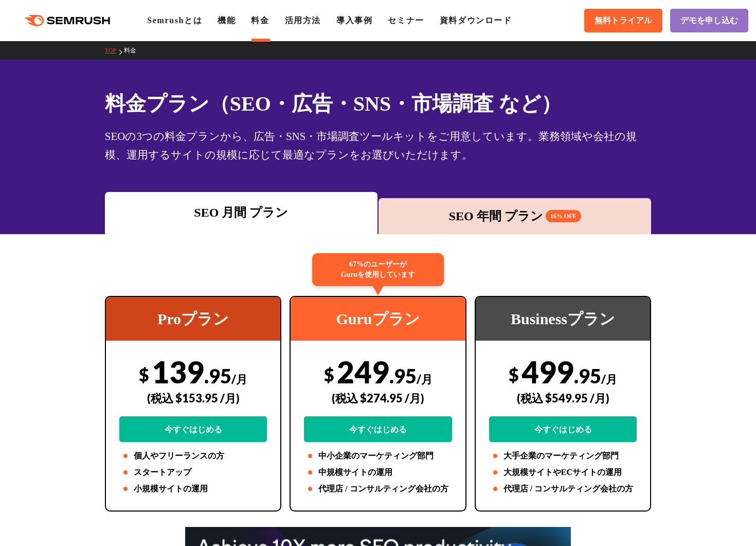  I want to click on a: セミナー, so click(406, 20).